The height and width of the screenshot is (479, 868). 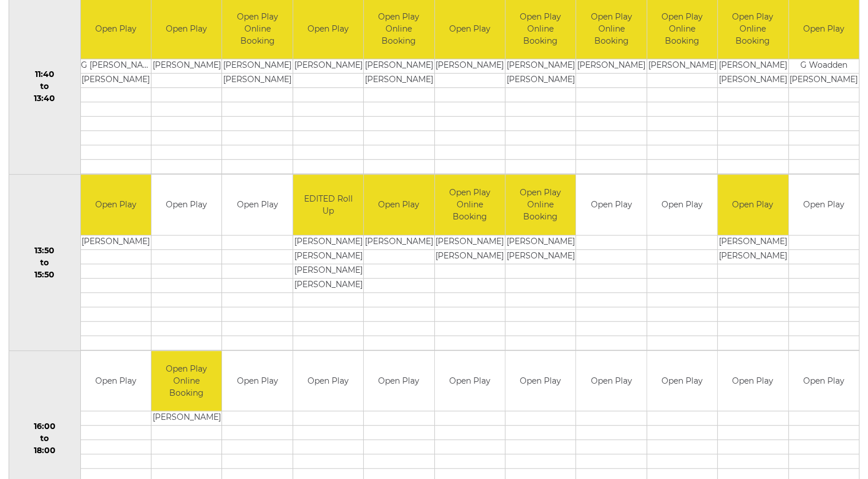 What do you see at coordinates (328, 204) in the screenshot?
I see `td: EDITED Roll Up` at bounding box center [328, 204].